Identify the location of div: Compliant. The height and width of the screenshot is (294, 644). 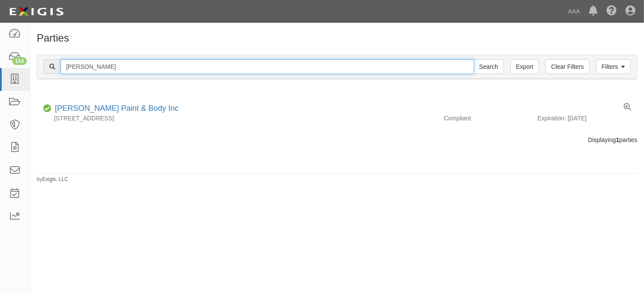
(487, 118).